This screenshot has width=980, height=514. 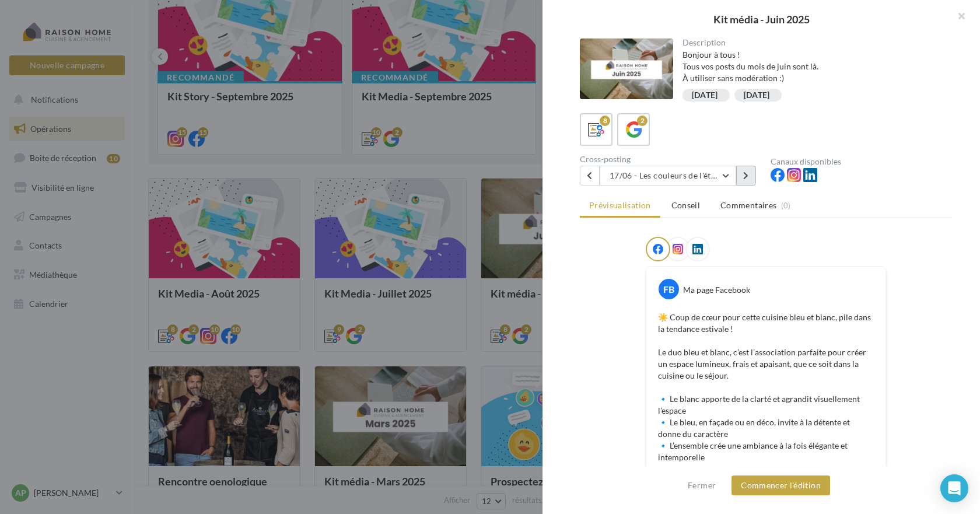 What do you see at coordinates (670, 159) in the screenshot?
I see `div: Cross-posting` at bounding box center [670, 159].